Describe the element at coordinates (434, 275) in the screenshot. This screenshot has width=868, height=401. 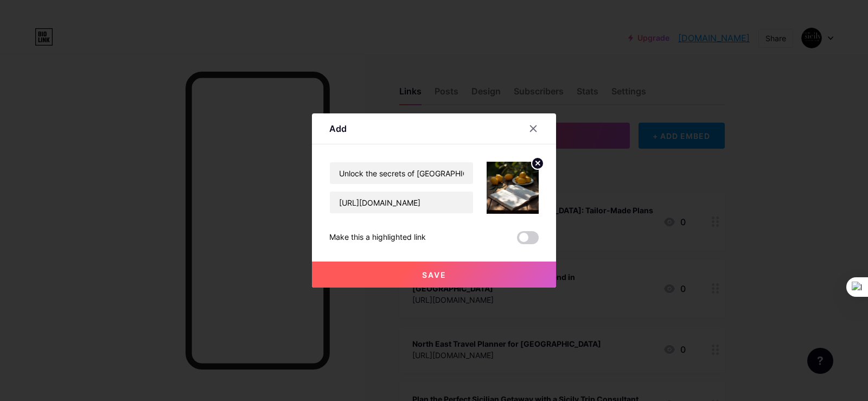
I see `button: Save` at that location.